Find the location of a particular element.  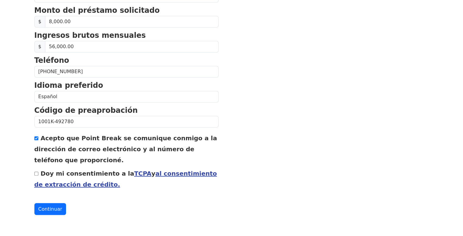

a: TCPA is located at coordinates (143, 173).